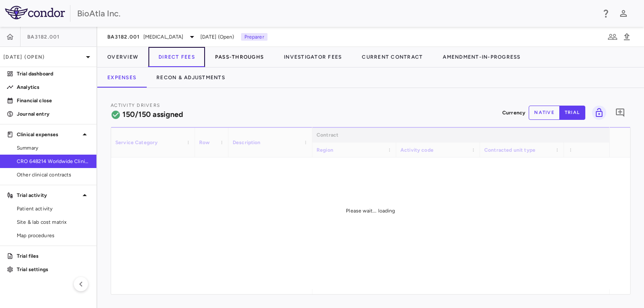 This screenshot has height=308, width=644. I want to click on span: CRO 648214 Worldwide Clinical Trials Holdings, Inc., so click(53, 161).